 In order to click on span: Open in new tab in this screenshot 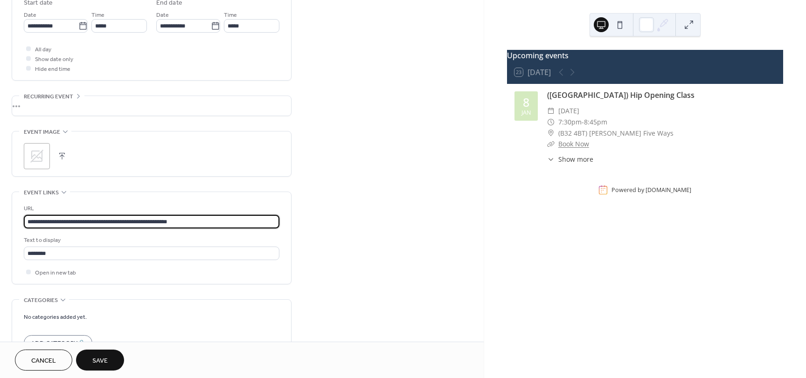, I will do `click(56, 273)`.